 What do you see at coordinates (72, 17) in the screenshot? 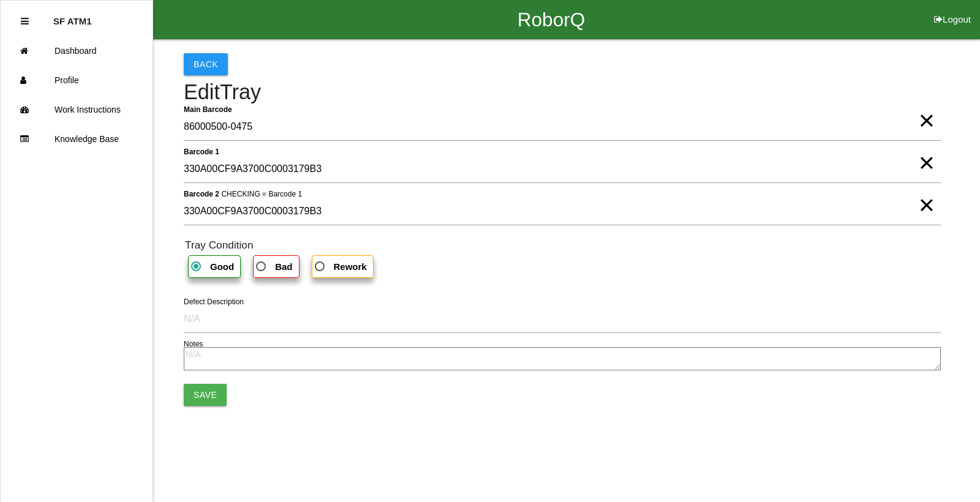
I see `p: SF ATM1` at bounding box center [72, 17].